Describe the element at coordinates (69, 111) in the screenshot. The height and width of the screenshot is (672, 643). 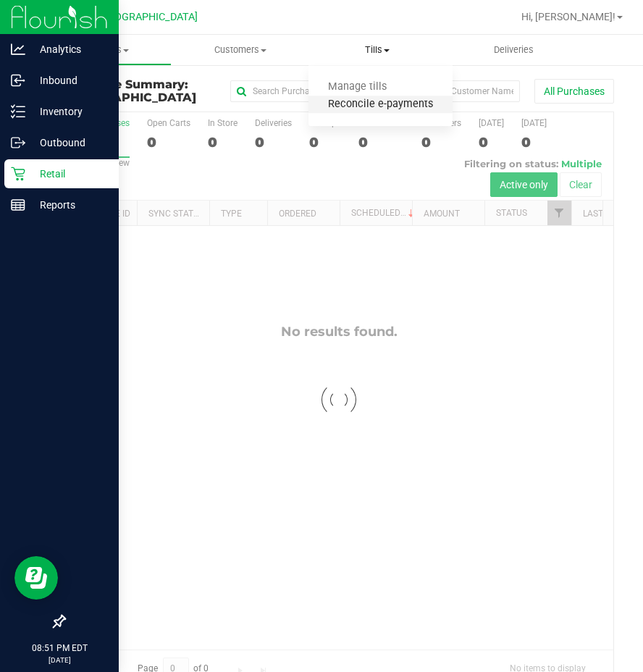
I see `p: Inventory` at that location.